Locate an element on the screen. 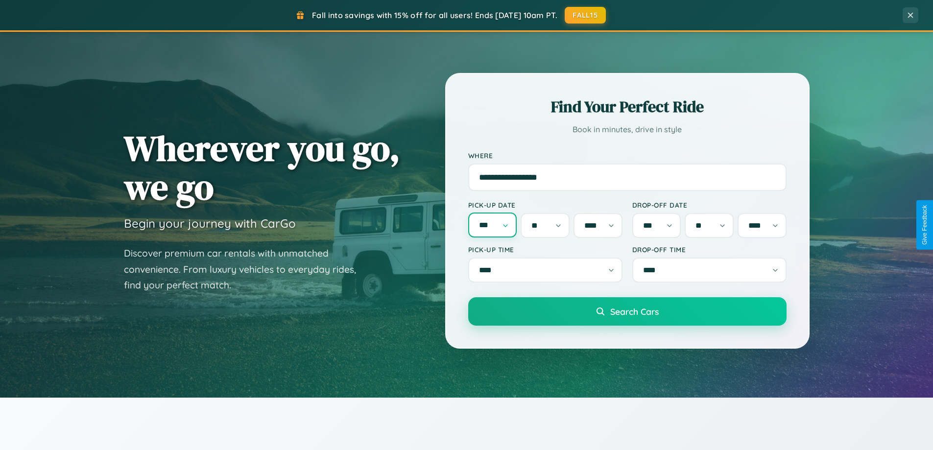 The image size is (933, 450). button: FALL15 is located at coordinates (585, 15).